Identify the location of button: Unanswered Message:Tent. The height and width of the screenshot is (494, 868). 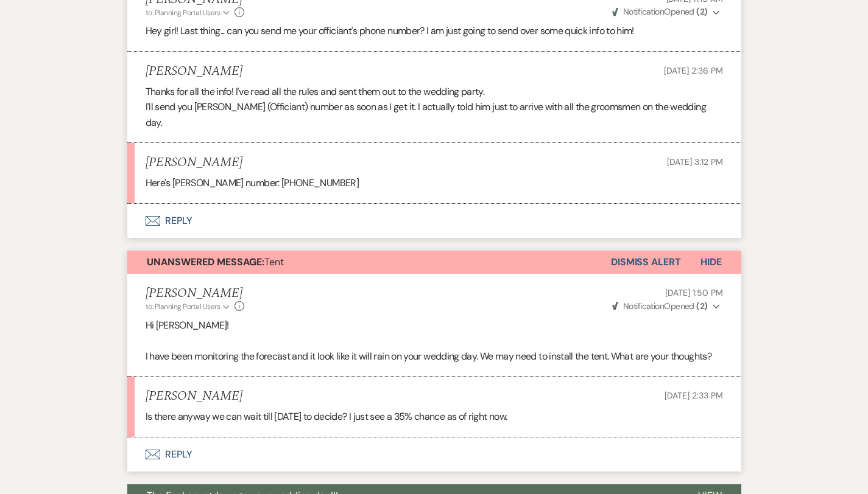
(369, 262).